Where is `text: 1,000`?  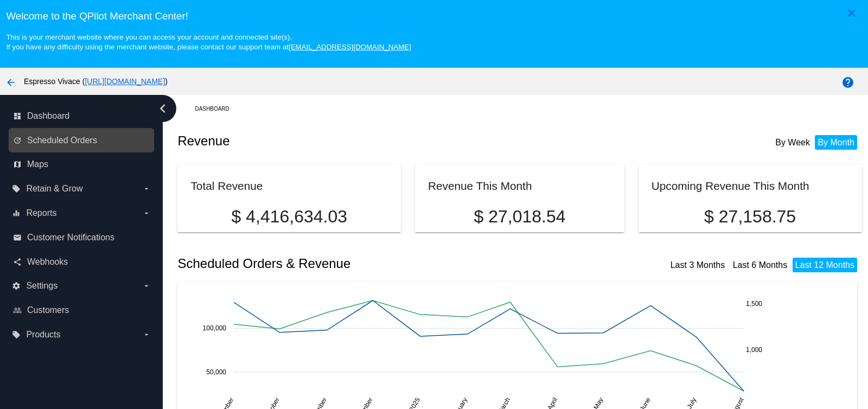 text: 1,000 is located at coordinates (754, 350).